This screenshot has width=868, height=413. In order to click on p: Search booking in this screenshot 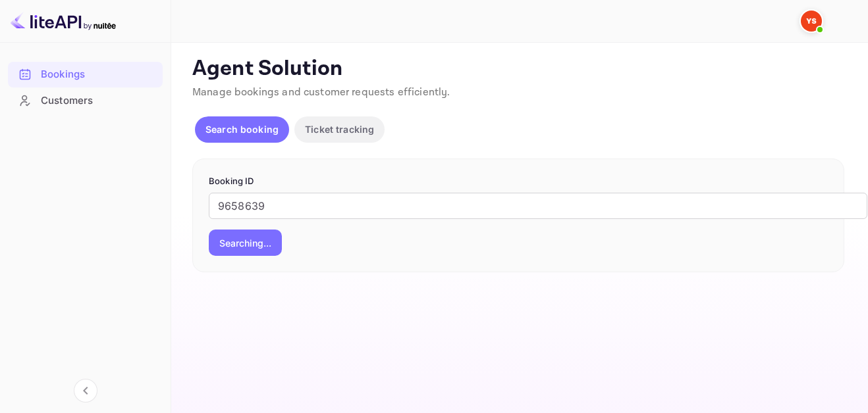, I will do `click(242, 129)`.